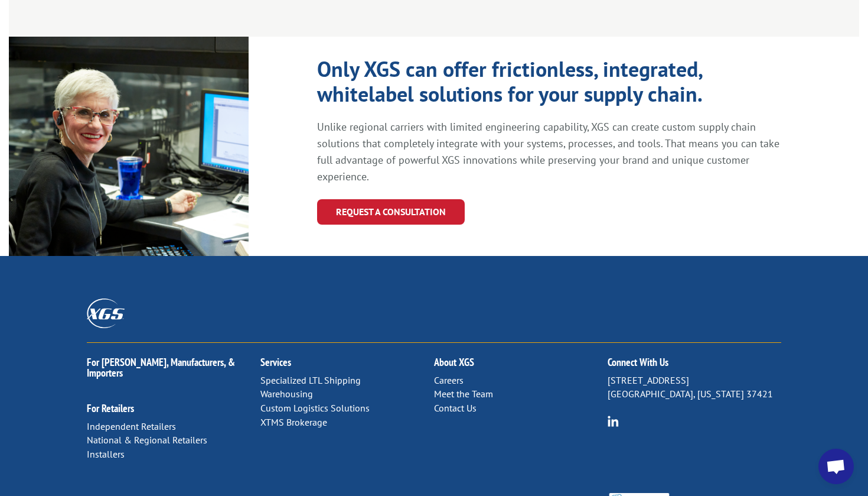 This screenshot has width=868, height=496. What do you see at coordinates (448, 380) in the screenshot?
I see `a: Careers` at bounding box center [448, 380].